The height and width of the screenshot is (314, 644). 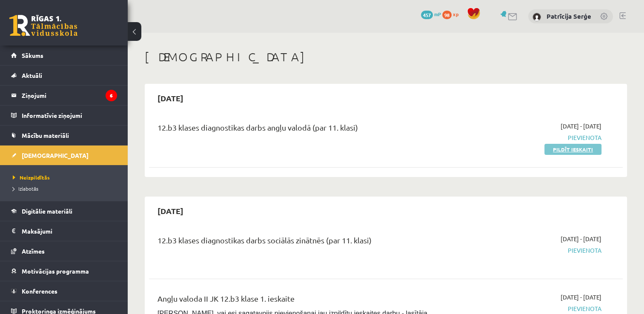 What do you see at coordinates (45, 135) in the screenshot?
I see `span: Mācību materiāli` at bounding box center [45, 135].